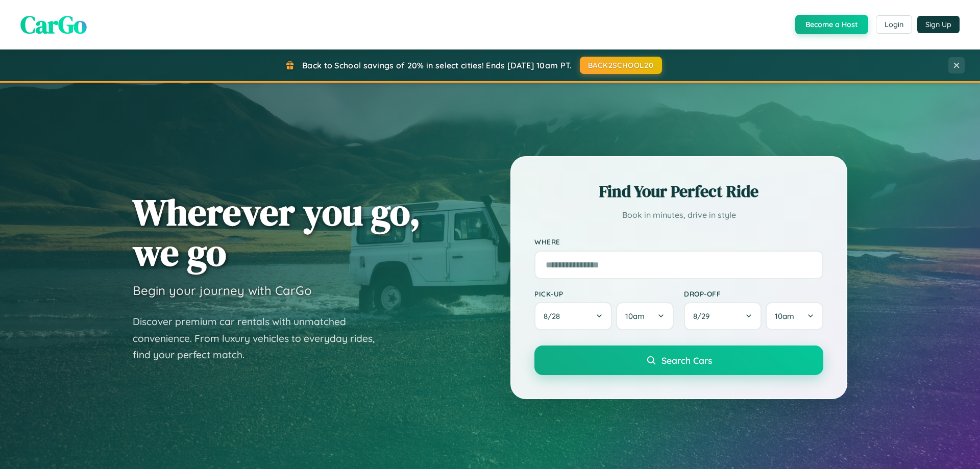 This screenshot has height=469, width=980. I want to click on h3: Begin your journey with CarGo, so click(222, 290).